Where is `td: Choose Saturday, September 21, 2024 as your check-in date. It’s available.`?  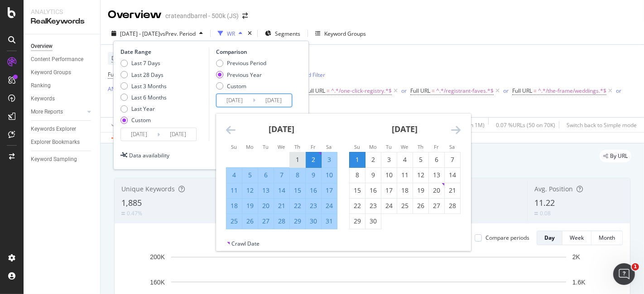
td: Choose Saturday, September 21, 2024 as your check-in date. It’s available. is located at coordinates (452, 191).